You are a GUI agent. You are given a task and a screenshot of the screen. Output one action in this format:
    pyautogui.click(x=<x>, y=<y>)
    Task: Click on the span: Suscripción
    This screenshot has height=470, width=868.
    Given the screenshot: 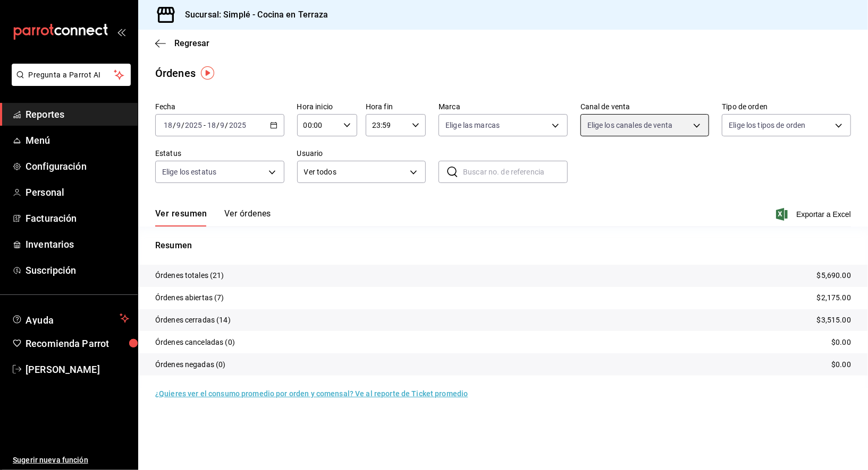 What is the action you would take?
    pyautogui.click(x=77, y=271)
    